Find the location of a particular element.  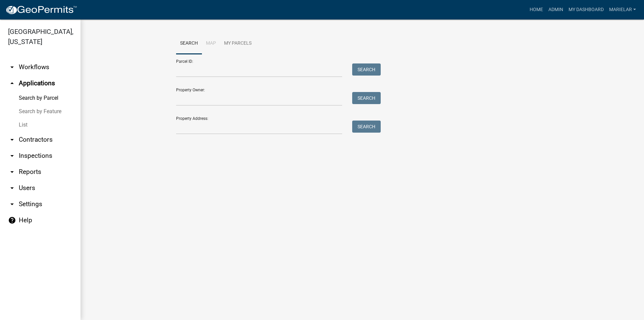

a: marielar is located at coordinates (623, 10).